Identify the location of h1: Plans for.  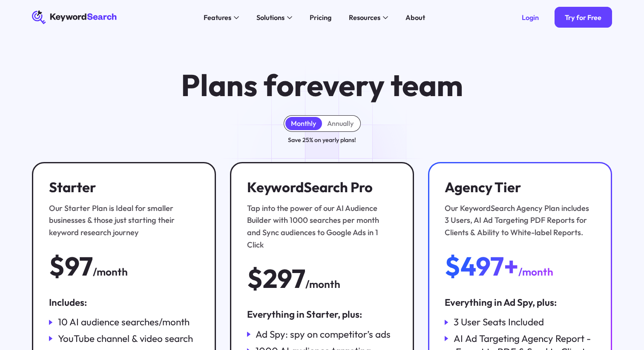
(322, 85).